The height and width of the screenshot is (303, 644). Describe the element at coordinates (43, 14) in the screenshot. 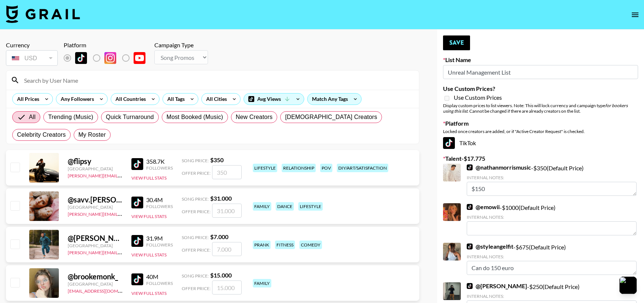

I see `img: Grail Talent` at that location.